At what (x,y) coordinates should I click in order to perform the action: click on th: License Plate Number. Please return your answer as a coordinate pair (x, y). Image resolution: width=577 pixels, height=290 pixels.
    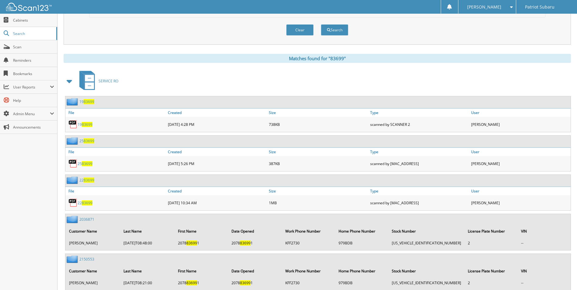
    Looking at the image, I should click on (491, 271).